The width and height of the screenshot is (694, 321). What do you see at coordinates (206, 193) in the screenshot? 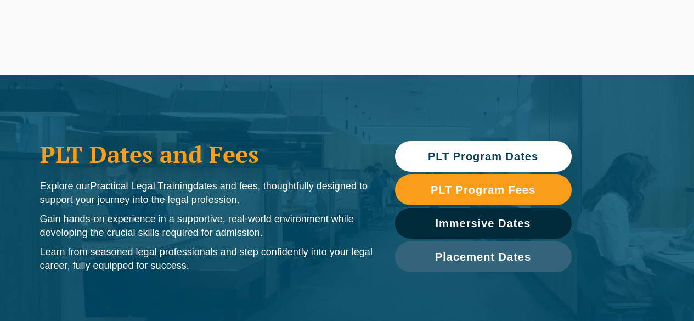
I see `p: Explore our dates and fees, thoughtfully designed to support your journey into the legal profession.` at bounding box center [206, 193].